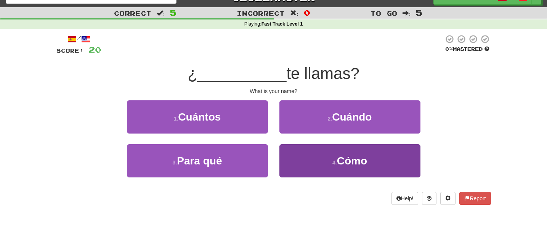  What do you see at coordinates (352, 117) in the screenshot?
I see `span: Cuándo` at bounding box center [352, 117].